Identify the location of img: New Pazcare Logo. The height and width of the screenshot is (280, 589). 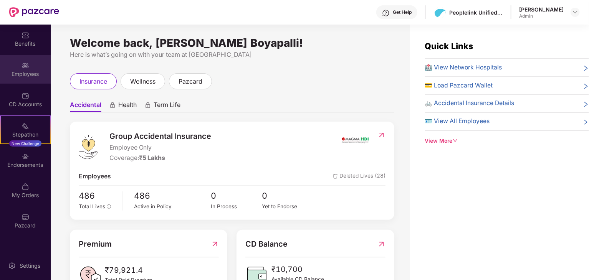
(34, 12).